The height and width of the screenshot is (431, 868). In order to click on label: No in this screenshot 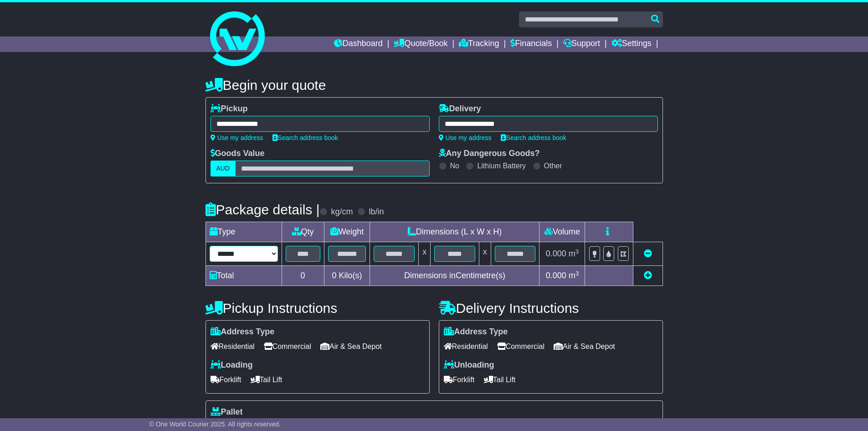, I will do `click(454, 166)`.